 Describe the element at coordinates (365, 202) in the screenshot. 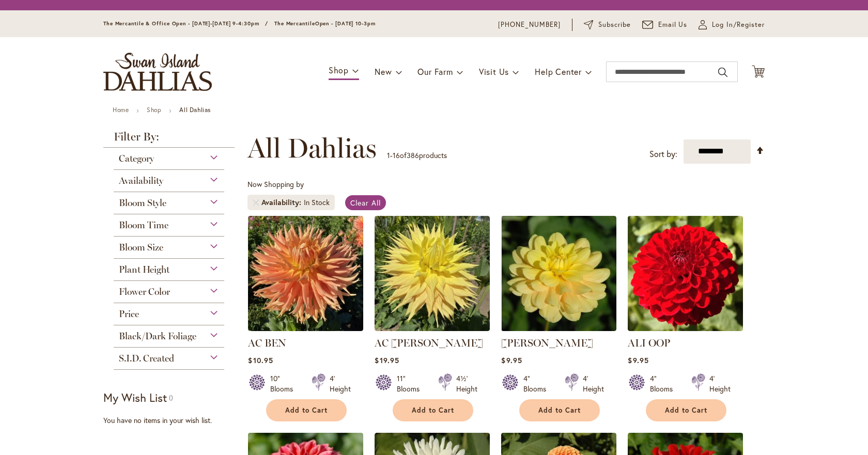

I see `a: Clear All` at that location.